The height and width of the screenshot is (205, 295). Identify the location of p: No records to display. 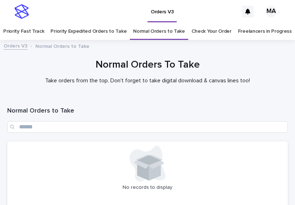
(147, 188).